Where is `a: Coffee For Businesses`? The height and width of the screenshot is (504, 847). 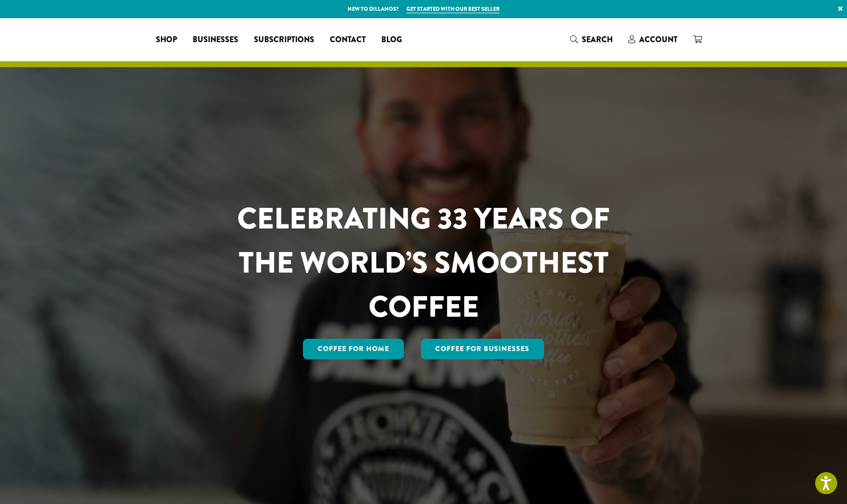
a: Coffee For Businesses is located at coordinates (483, 349).